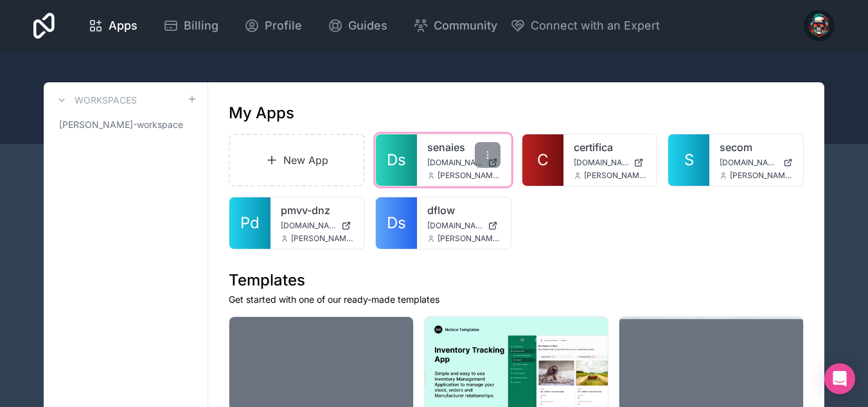 The image size is (868, 407). What do you see at coordinates (367, 26) in the screenshot?
I see `span: Guides` at bounding box center [367, 26].